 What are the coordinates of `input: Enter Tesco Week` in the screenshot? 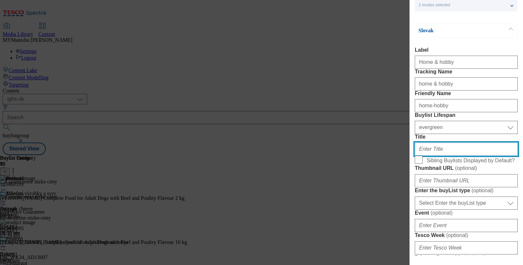 It's located at (466, 248).